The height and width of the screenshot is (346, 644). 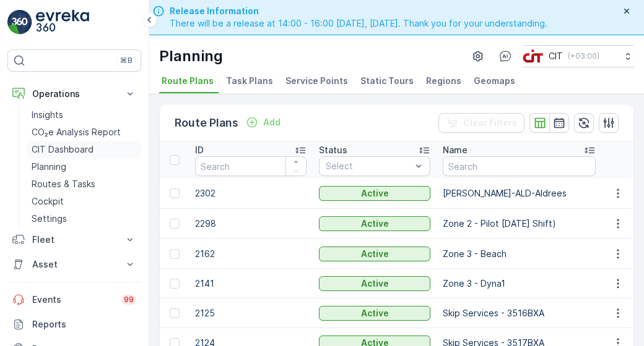 What do you see at coordinates (263, 122) in the screenshot?
I see `button: Add` at bounding box center [263, 122].